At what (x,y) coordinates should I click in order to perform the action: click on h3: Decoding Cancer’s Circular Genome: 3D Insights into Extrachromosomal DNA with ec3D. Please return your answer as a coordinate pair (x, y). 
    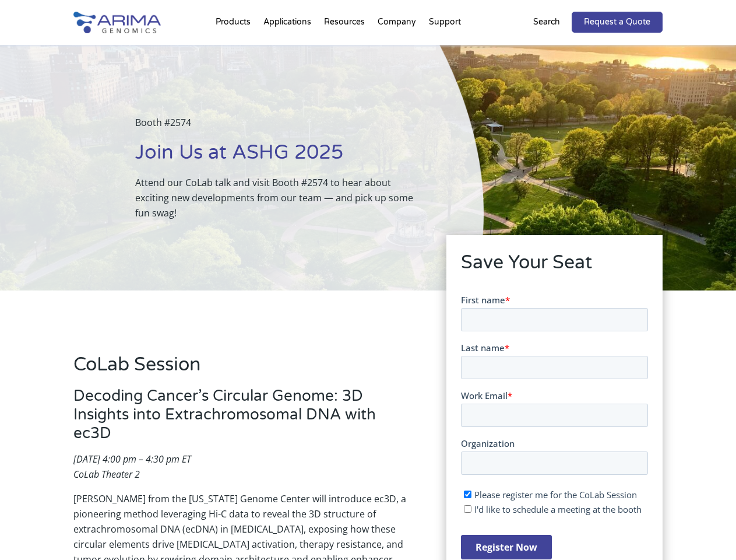
    Looking at the image, I should click on (244, 418).